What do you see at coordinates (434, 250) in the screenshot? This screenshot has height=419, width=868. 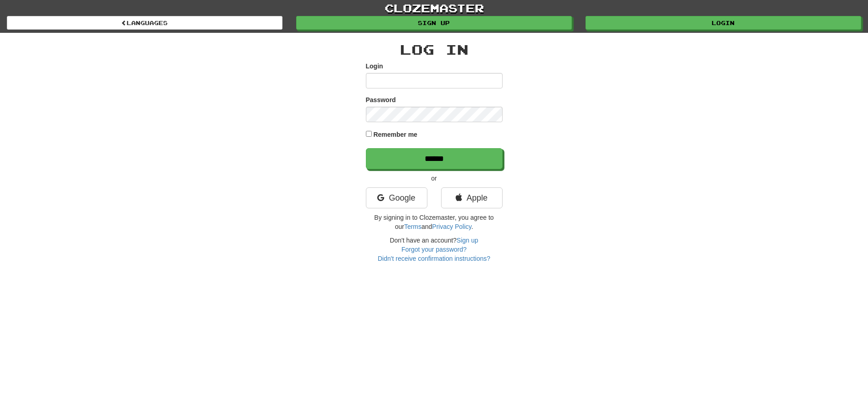 I see `a: Forgot your password?` at bounding box center [434, 250].